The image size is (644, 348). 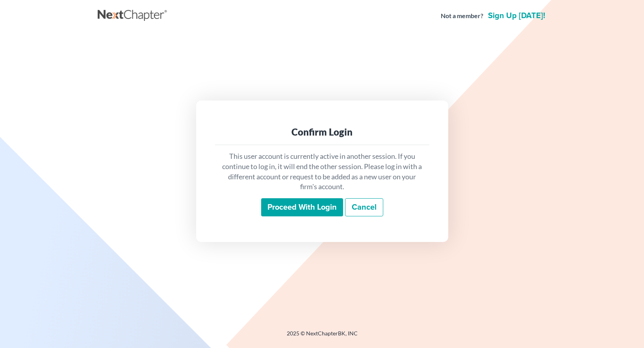 What do you see at coordinates (322, 172) in the screenshot?
I see `p: This user account is currently active in another session. If you continue to log in, it will end ...` at bounding box center [322, 172].